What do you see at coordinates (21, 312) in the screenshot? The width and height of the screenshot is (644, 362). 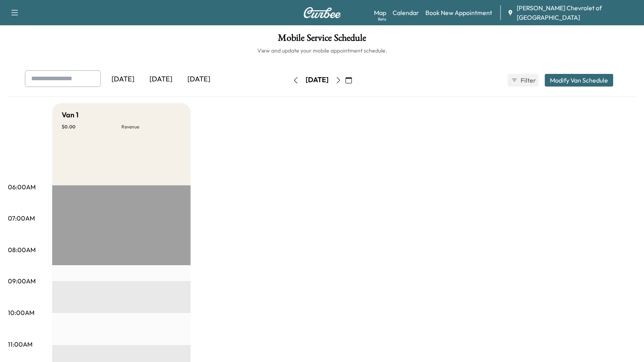 I see `p: 10:00AM` at bounding box center [21, 312].